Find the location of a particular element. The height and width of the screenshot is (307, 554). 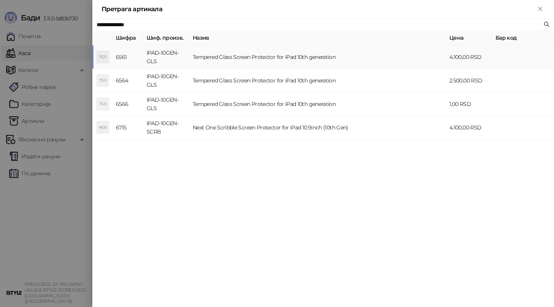

th: Шифра is located at coordinates (128, 38).